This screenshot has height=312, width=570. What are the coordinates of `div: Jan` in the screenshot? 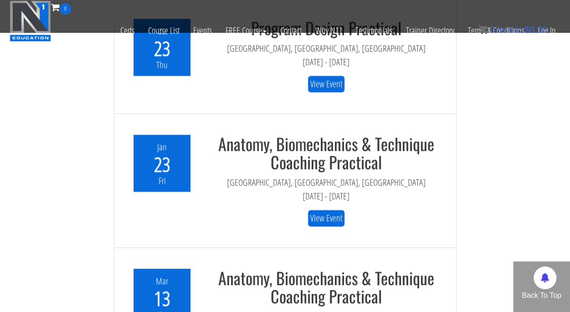 It's located at (162, 147).